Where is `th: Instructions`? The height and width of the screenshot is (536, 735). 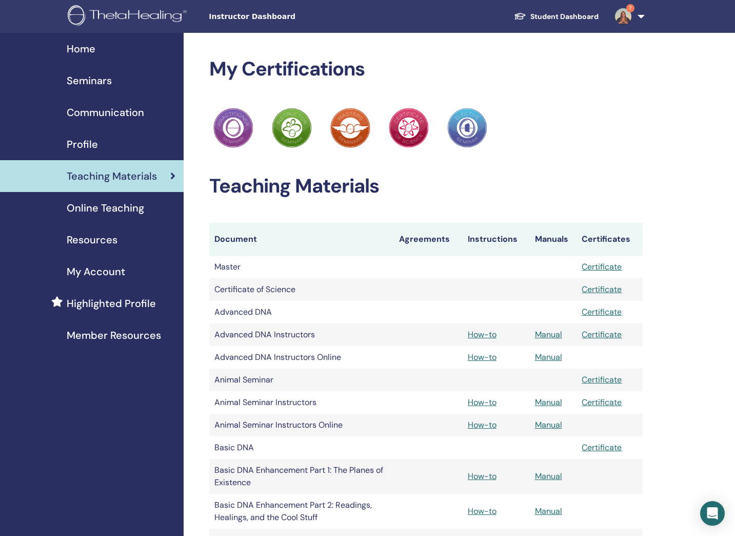 th: Instructions is located at coordinates (496, 239).